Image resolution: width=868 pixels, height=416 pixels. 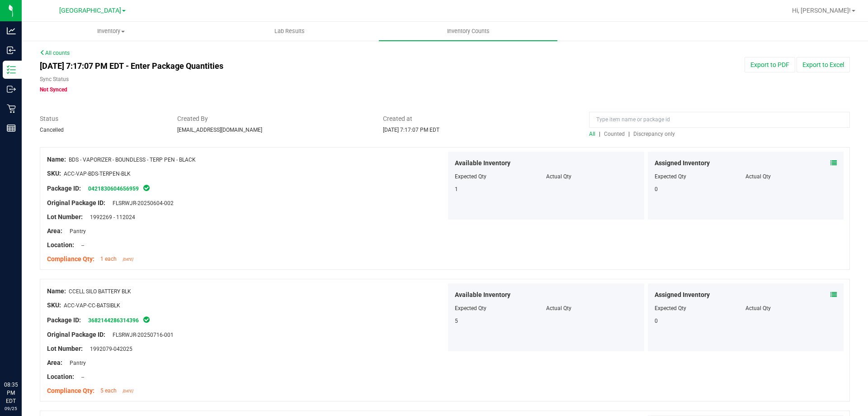 I want to click on inline-svg: Reports, so click(x=12, y=128).